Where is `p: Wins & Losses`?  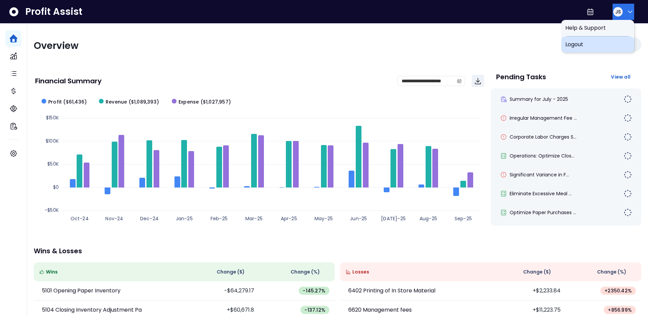
p: Wins & Losses is located at coordinates (338, 251).